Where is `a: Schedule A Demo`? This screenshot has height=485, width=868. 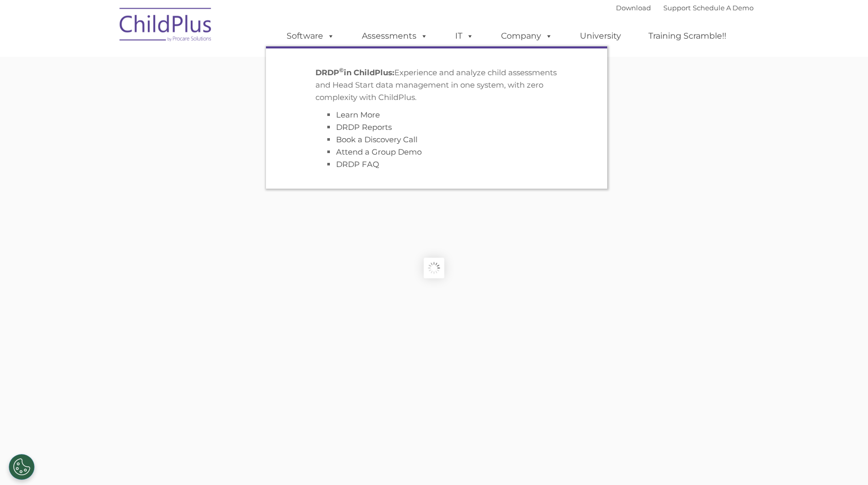
a: Schedule A Demo is located at coordinates (723, 8).